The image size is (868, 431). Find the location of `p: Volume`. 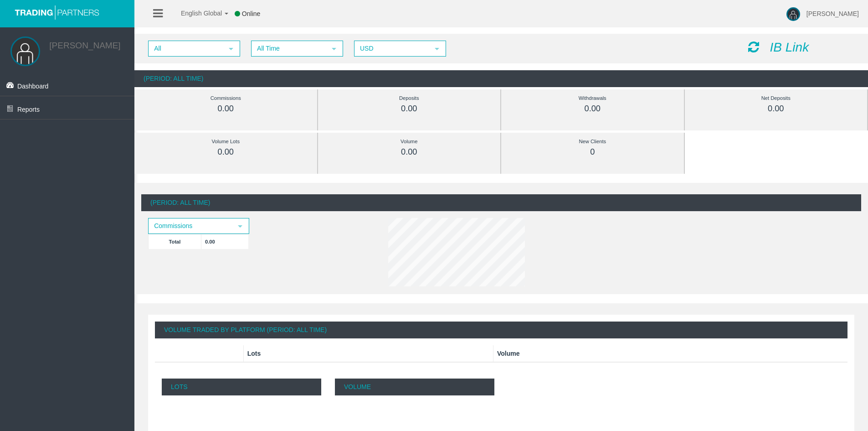

p: Volume is located at coordinates (415, 387).